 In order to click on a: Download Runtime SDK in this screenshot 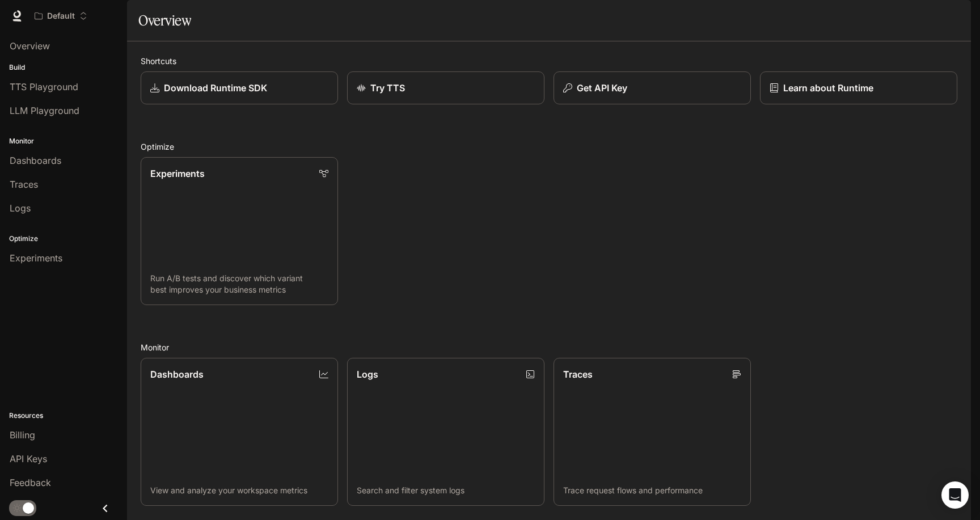, I will do `click(239, 88)`.